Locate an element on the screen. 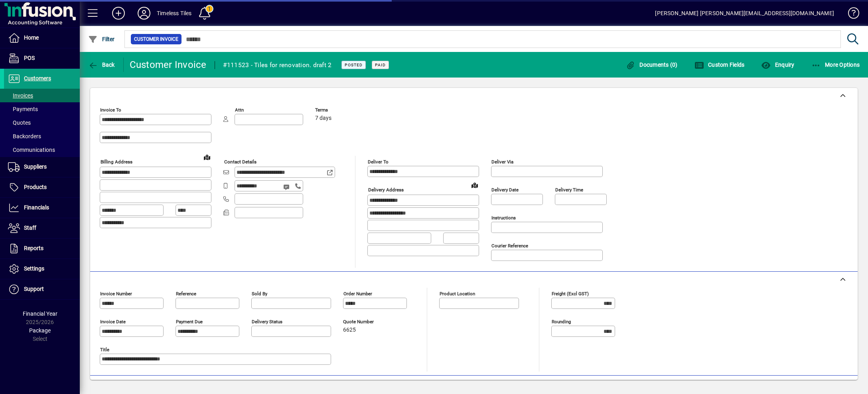  a: Reports is located at coordinates (42, 248).